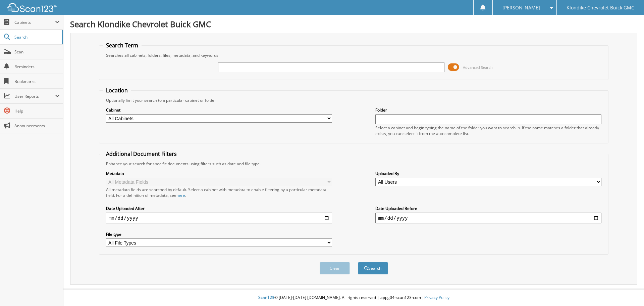 This screenshot has width=644, height=306. Describe the element at coordinates (219, 110) in the screenshot. I see `label: Cabinet` at that location.